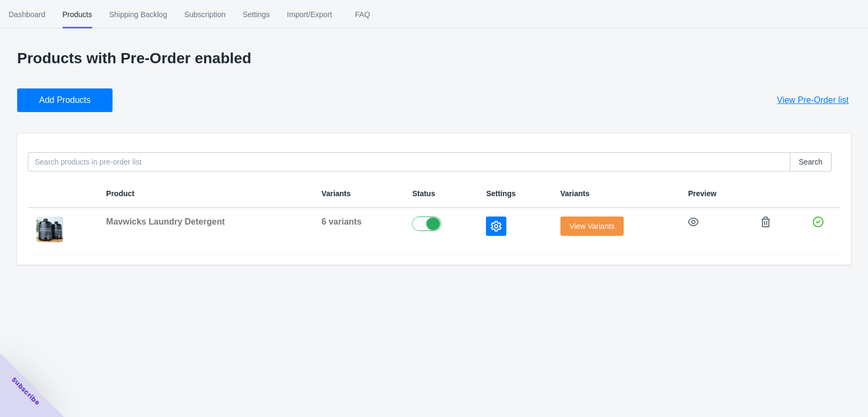 The width and height of the screenshot is (868, 417). I want to click on p: Products with Pre-Order enabled, so click(434, 58).